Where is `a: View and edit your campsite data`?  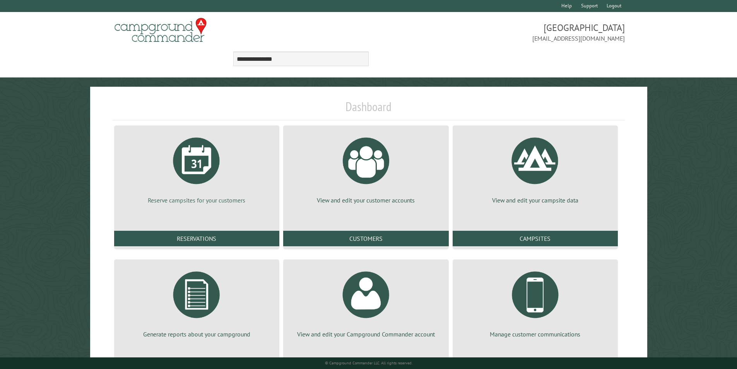
a: View and edit your campsite data is located at coordinates (535, 168).